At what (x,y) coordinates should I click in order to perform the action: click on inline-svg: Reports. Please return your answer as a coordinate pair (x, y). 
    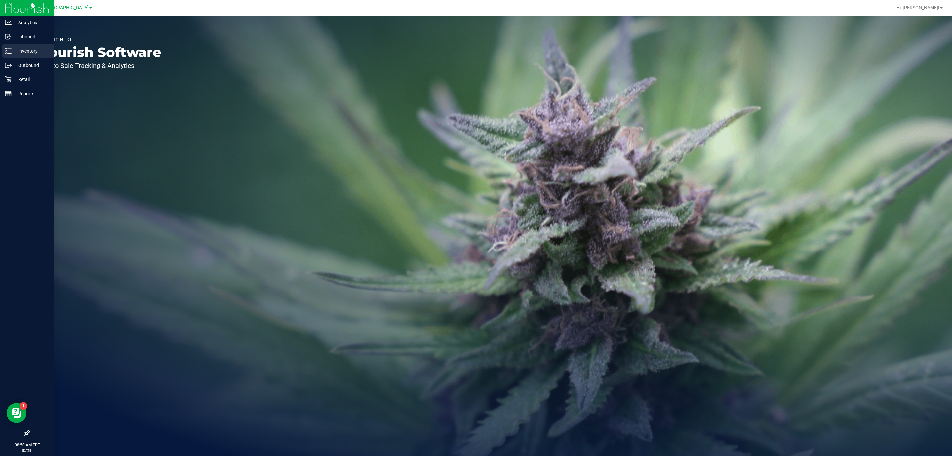
    Looking at the image, I should click on (8, 94).